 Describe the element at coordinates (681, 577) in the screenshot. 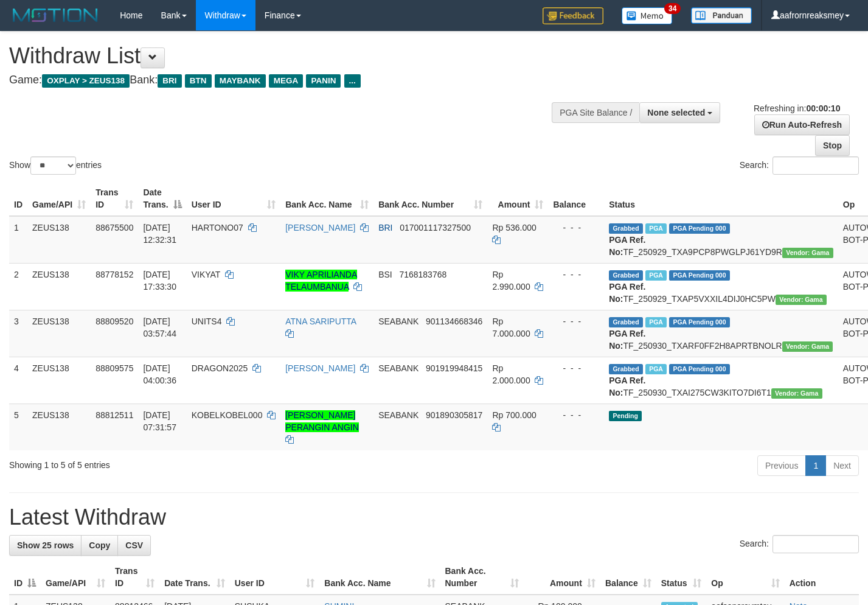

I see `th: Status: activate to sort column ascending` at that location.